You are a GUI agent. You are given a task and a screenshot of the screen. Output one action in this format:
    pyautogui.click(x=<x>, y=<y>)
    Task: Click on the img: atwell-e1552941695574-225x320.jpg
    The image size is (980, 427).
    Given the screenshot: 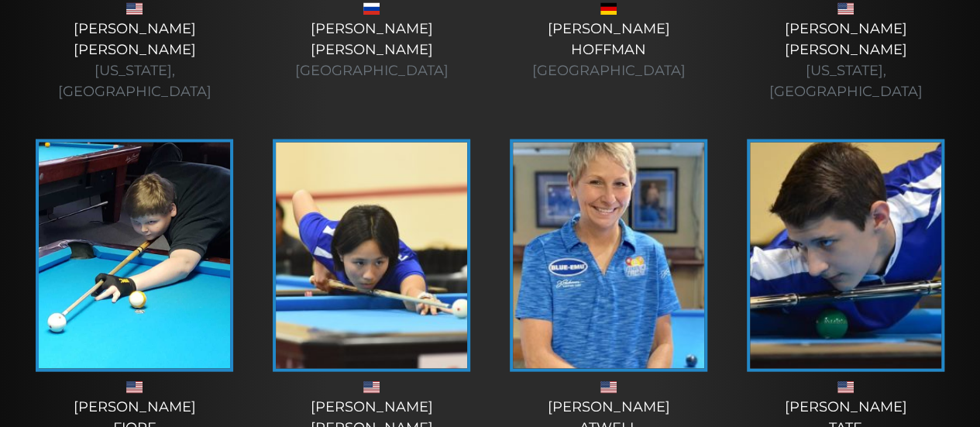 What is the action you would take?
    pyautogui.click(x=608, y=255)
    